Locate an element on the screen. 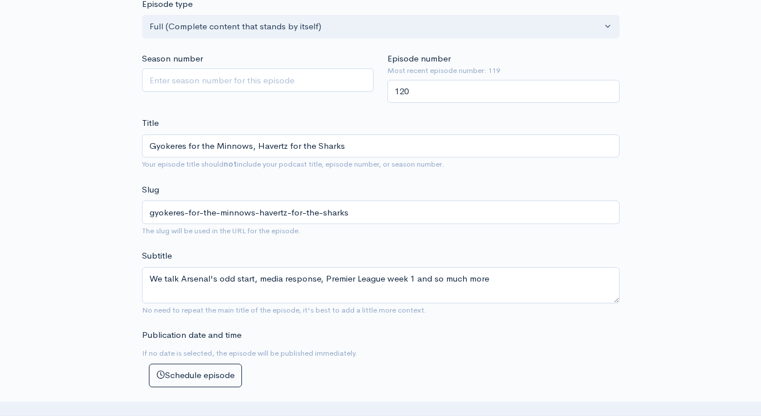 The height and width of the screenshot is (416, 761). small: If no date is selected, the episode will be published immediately. is located at coordinates (249, 353).